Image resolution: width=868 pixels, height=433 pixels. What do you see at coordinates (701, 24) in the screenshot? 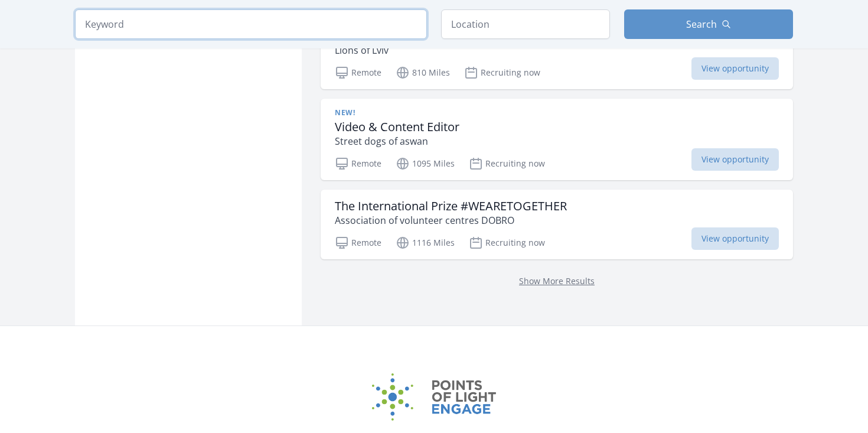
I see `span: Search` at bounding box center [701, 24].